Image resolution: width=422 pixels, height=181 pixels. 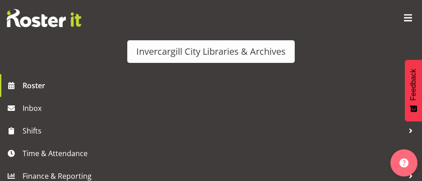 What do you see at coordinates (220, 108) in the screenshot?
I see `span: Inbox` at bounding box center [220, 108].